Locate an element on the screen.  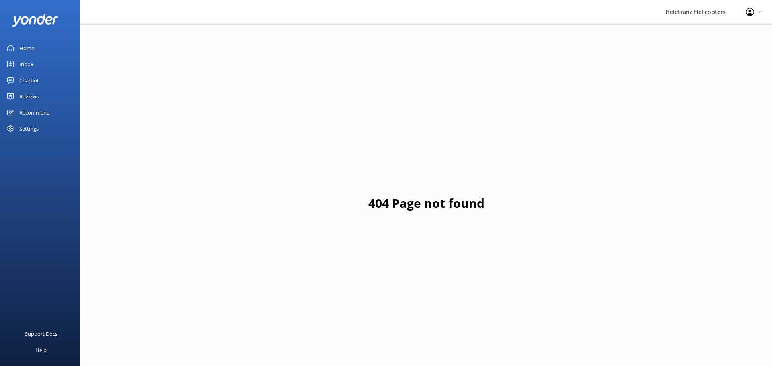
div: Home is located at coordinates (27, 48).